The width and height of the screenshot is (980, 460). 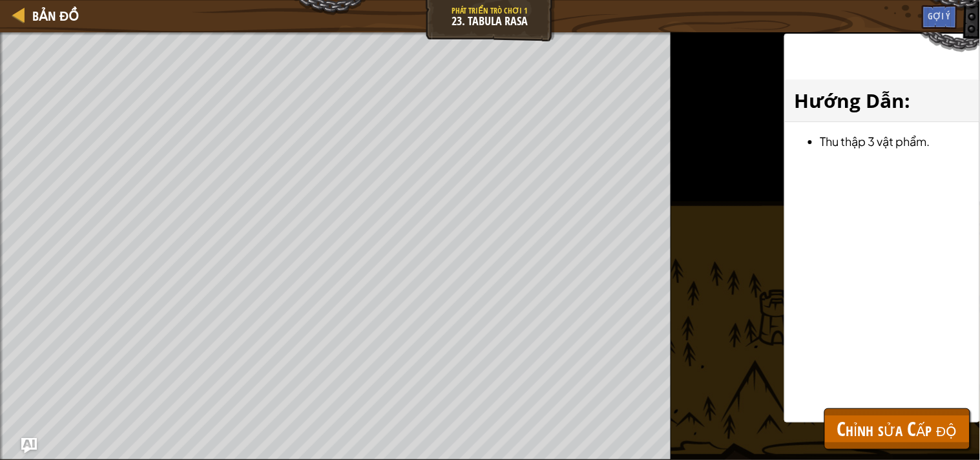 I want to click on button: Ask AI, so click(x=29, y=446).